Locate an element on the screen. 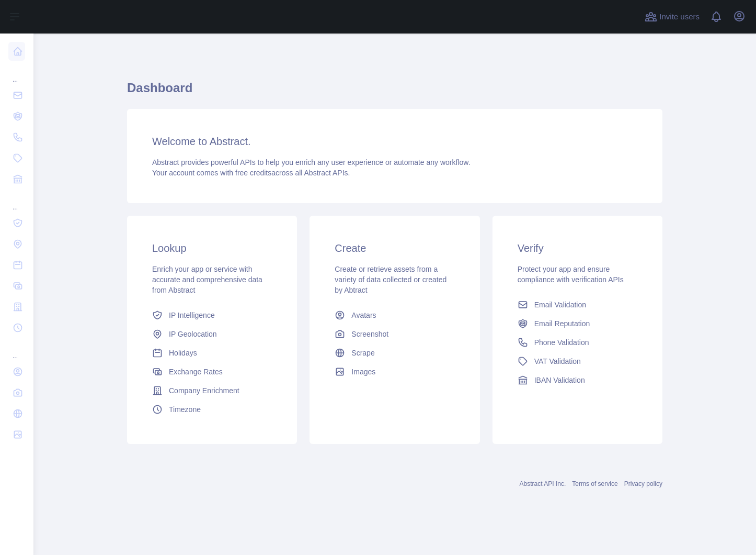 This screenshot has width=756, height=555. a: Company Enrichment is located at coordinates (212, 390).